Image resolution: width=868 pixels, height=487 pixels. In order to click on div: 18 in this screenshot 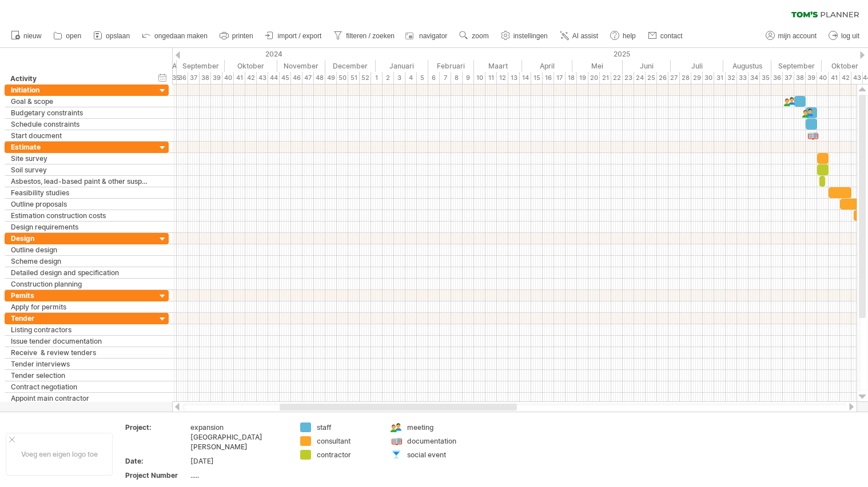, I will do `click(571, 78)`.